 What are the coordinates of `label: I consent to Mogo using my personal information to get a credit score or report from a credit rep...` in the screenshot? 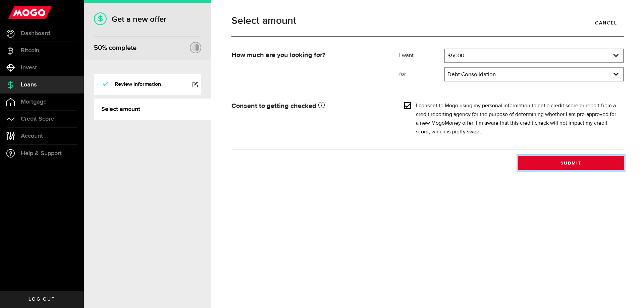 It's located at (517, 119).